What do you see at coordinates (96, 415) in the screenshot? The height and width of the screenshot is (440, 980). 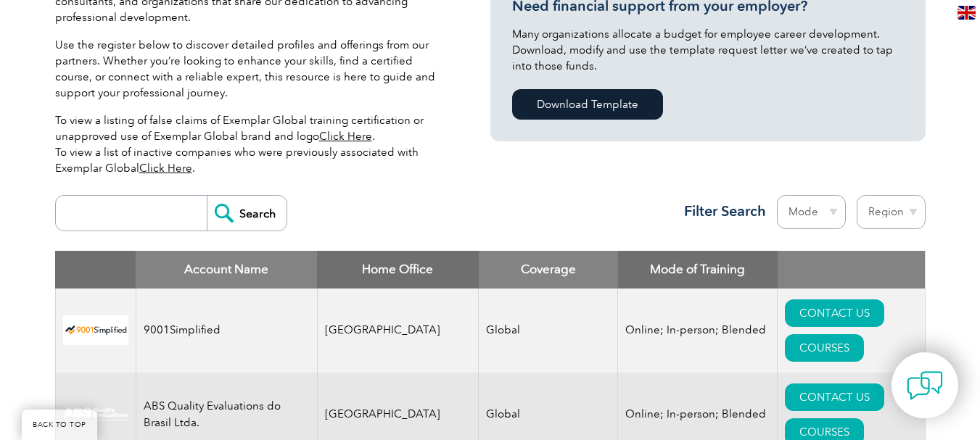 I see `img: c92924ac-d9bc-ea11-a814-000d3a79823d-logo.jpg` at bounding box center [96, 415].